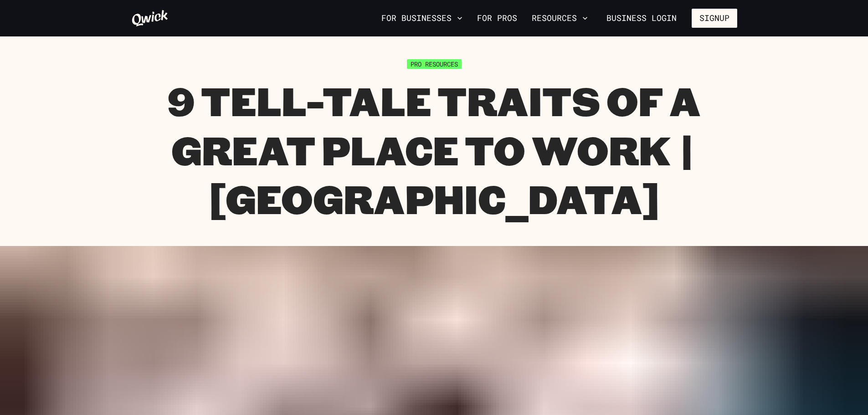  I want to click on span: Pro Resources, so click(434, 64).